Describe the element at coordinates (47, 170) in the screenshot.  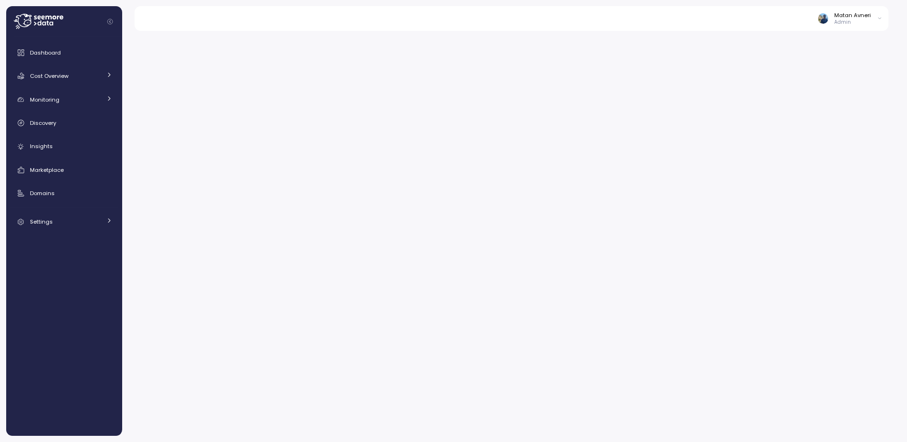
I see `span: Marketplace` at that location.